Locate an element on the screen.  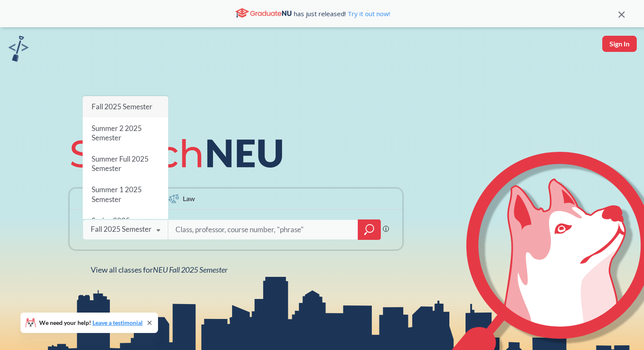
span: Law is located at coordinates (188, 199).